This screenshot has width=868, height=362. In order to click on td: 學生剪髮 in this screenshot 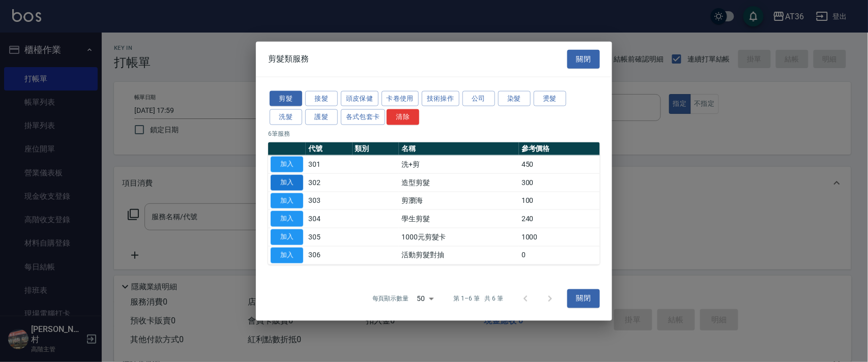, I will do `click(459, 219)`.